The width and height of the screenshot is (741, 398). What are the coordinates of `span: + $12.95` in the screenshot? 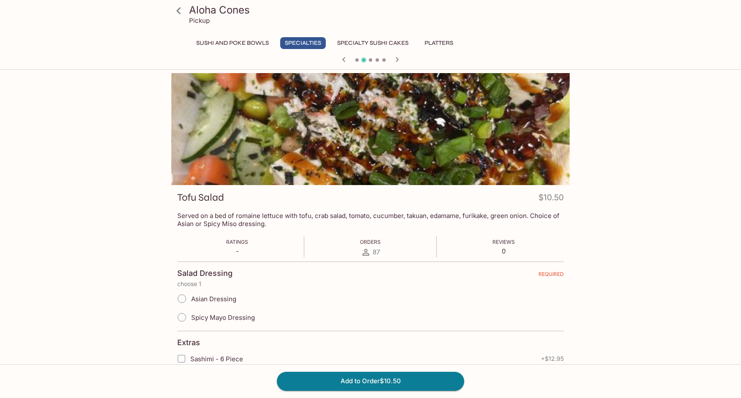 It's located at (552, 358).